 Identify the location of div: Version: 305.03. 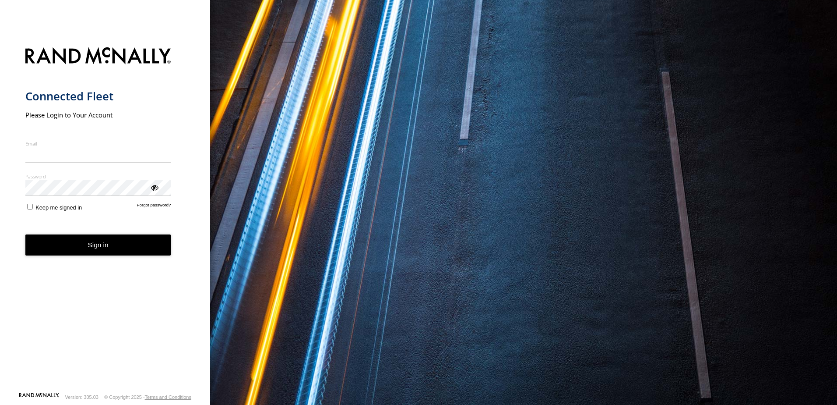
(82, 397).